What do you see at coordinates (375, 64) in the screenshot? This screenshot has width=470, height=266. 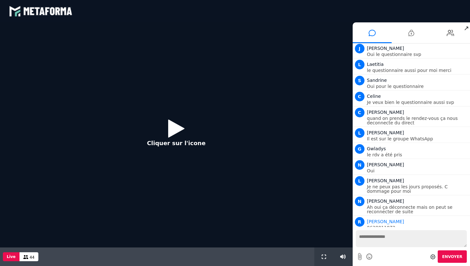 I see `span: Laetitia` at bounding box center [375, 64].